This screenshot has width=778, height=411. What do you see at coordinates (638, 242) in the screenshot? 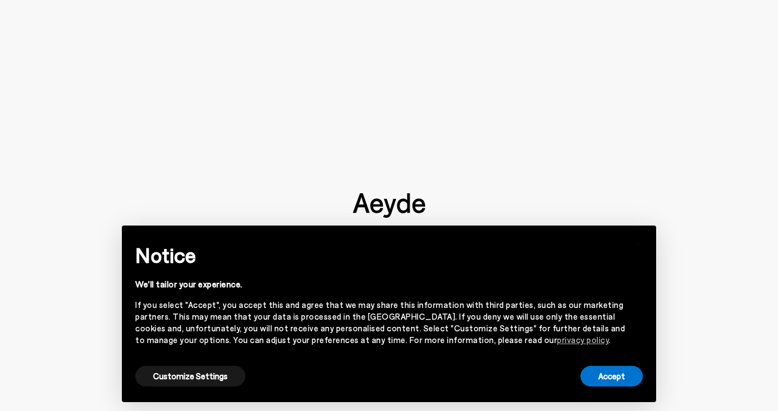
I see `button: Close this notice` at bounding box center [638, 242].